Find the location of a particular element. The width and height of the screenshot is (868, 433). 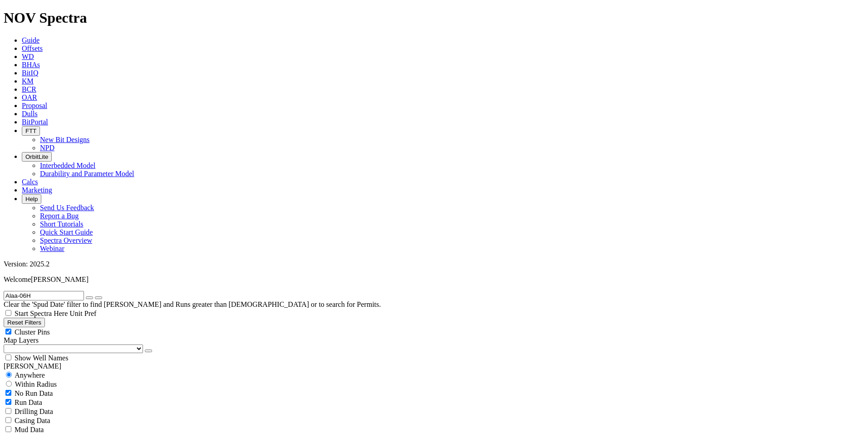

a: Interbedded Model is located at coordinates (68, 165).